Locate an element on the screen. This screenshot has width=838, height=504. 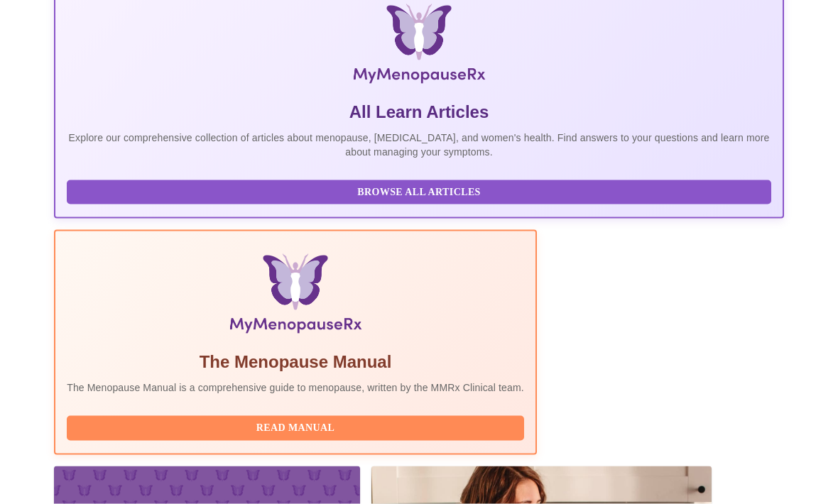
a: Read Manual is located at coordinates (297, 426).